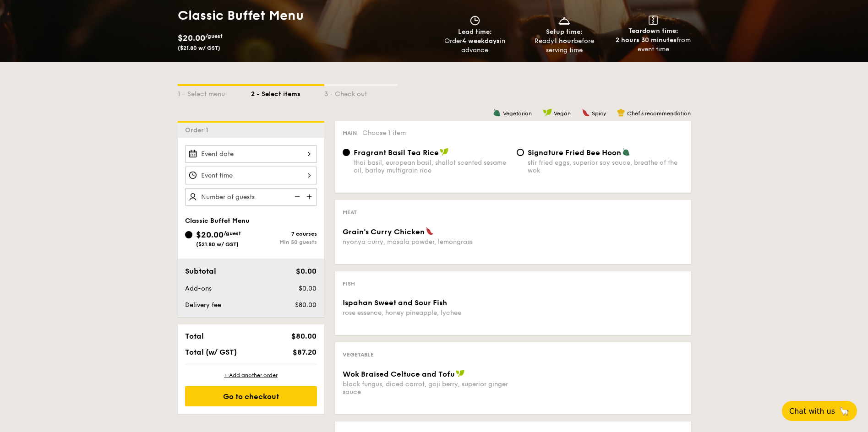 The image size is (868, 432). Describe the element at coordinates (198, 130) in the screenshot. I see `span: Order 1` at that location.